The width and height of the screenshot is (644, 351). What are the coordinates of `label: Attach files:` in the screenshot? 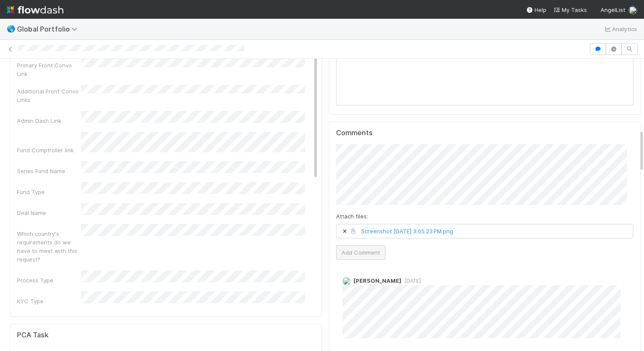 It's located at (351, 216).